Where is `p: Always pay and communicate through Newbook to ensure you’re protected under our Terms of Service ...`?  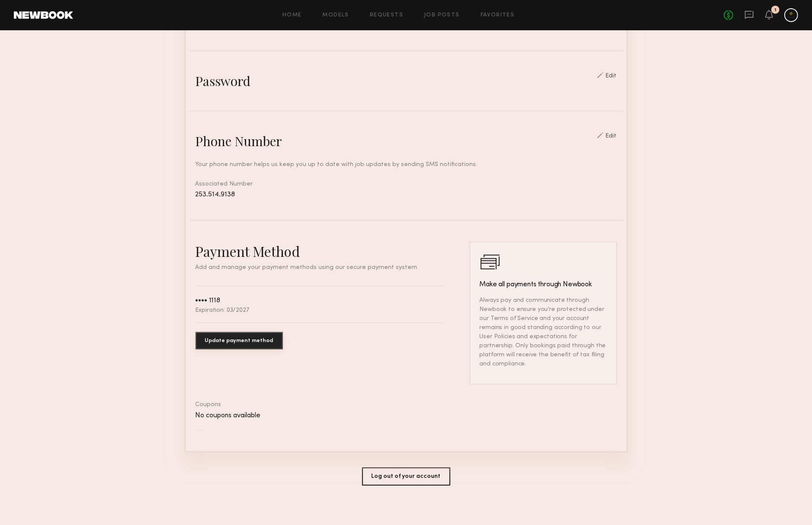 p: Always pay and communicate through Newbook to ensure you’re protected under our Terms of Service ... is located at coordinates (543, 332).